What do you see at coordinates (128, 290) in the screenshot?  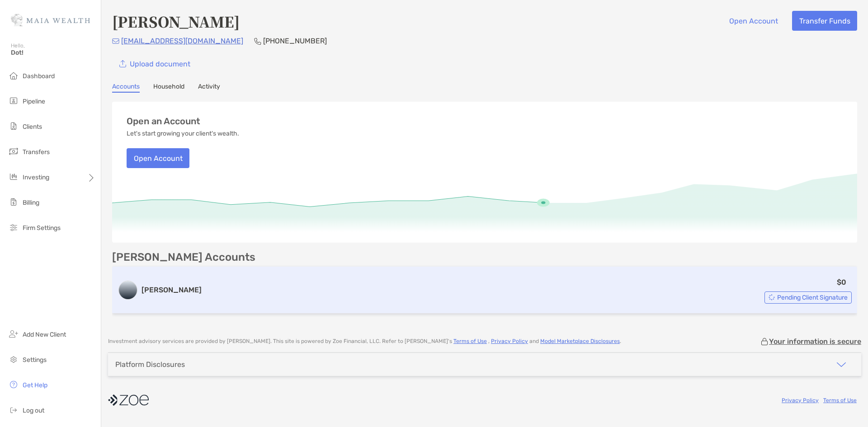 I see `img: logo account` at bounding box center [128, 290].